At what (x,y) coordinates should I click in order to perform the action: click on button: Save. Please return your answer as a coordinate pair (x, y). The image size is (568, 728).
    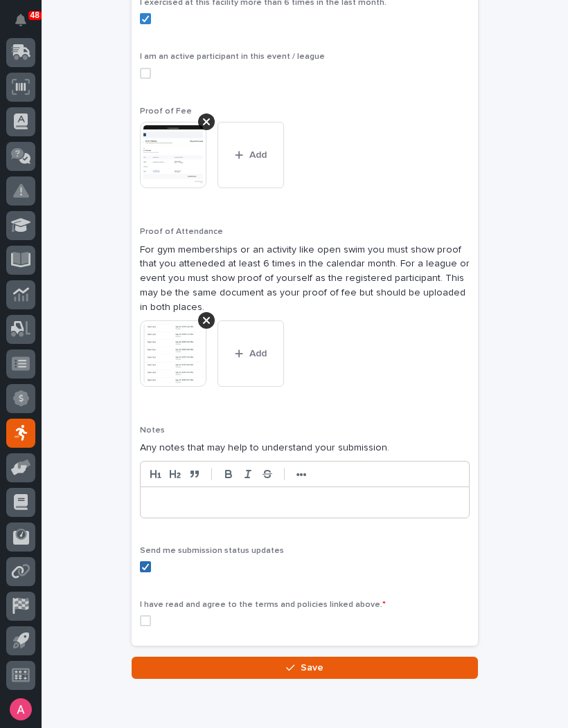
    Looking at the image, I should click on (305, 668).